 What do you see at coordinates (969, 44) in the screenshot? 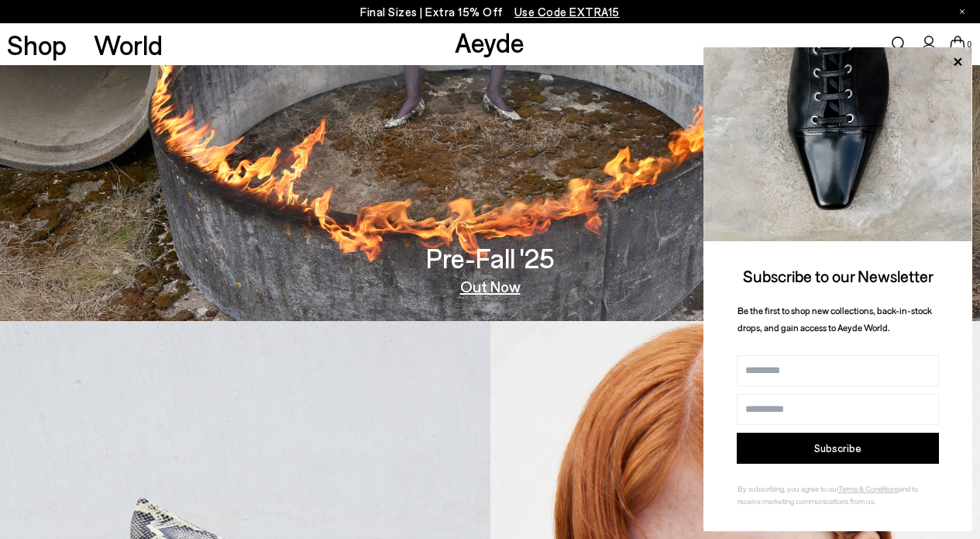
I see `span: 0` at bounding box center [969, 44].